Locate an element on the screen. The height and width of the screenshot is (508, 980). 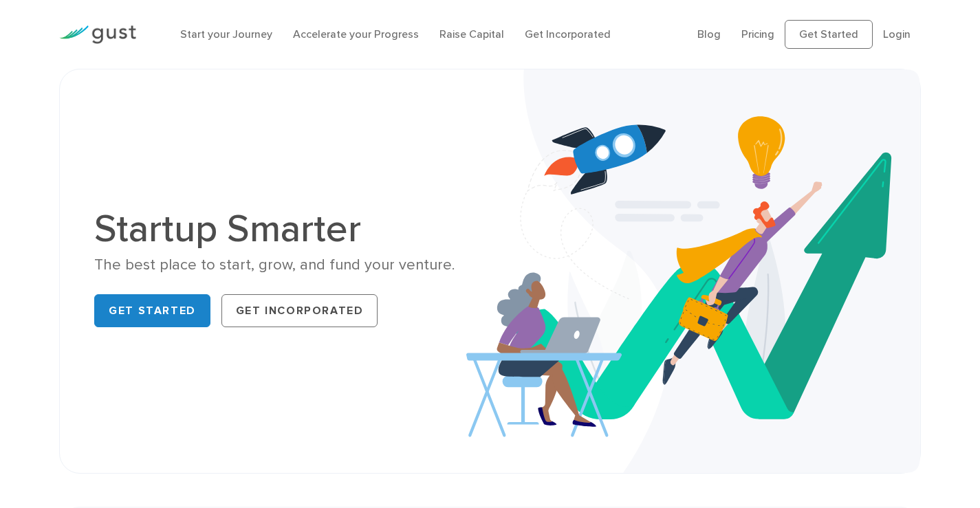
a: Accelerate your Progress is located at coordinates (356, 34).